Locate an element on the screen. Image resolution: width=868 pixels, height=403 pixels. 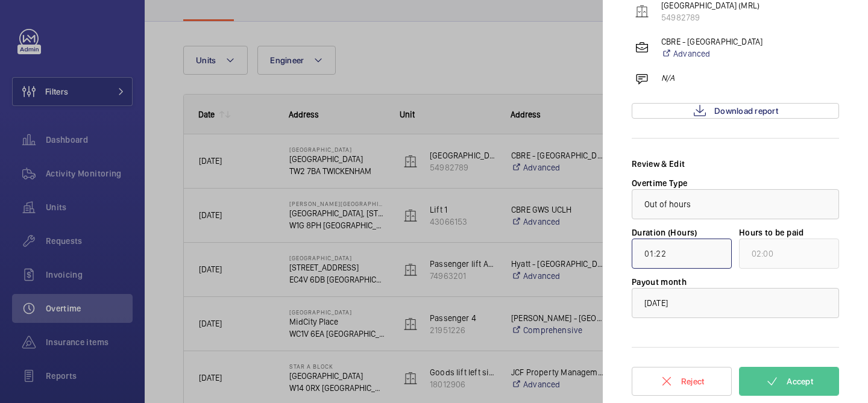
div: Review & Edit is located at coordinates (735, 164).